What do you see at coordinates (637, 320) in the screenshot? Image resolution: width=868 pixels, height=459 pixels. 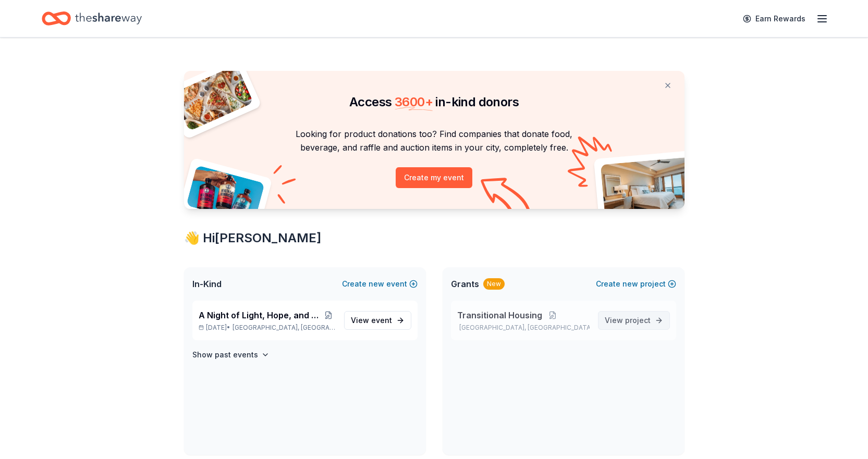 I see `span: project` at bounding box center [637, 320].